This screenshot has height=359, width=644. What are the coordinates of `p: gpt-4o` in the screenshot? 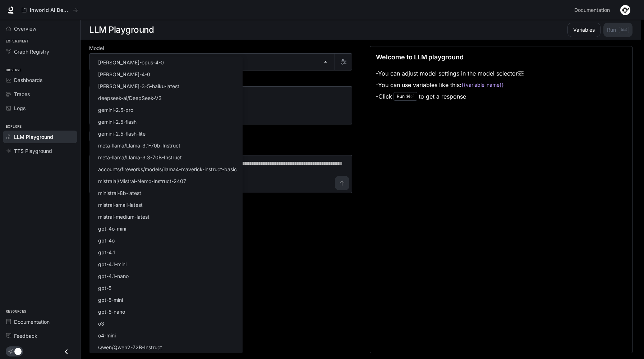 It's located at (106, 241).